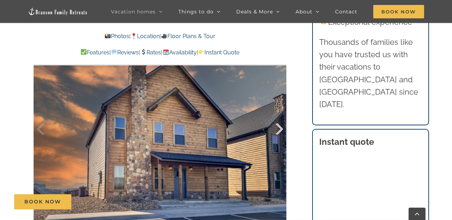 The image size is (452, 220). Describe the element at coordinates (125, 52) in the screenshot. I see `a: Reviews` at that location.